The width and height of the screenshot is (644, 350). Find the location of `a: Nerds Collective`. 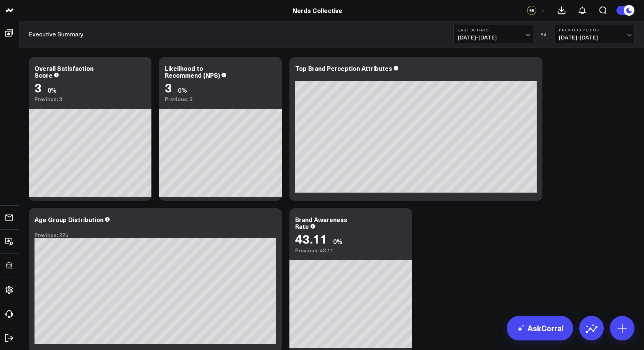

a: Nerds Collective is located at coordinates (318, 10).